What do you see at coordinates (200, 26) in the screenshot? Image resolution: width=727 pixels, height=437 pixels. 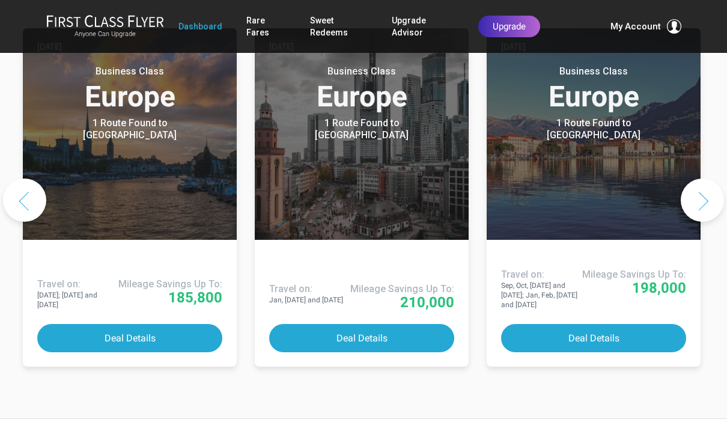 I see `a: Dashboard` at bounding box center [200, 26].